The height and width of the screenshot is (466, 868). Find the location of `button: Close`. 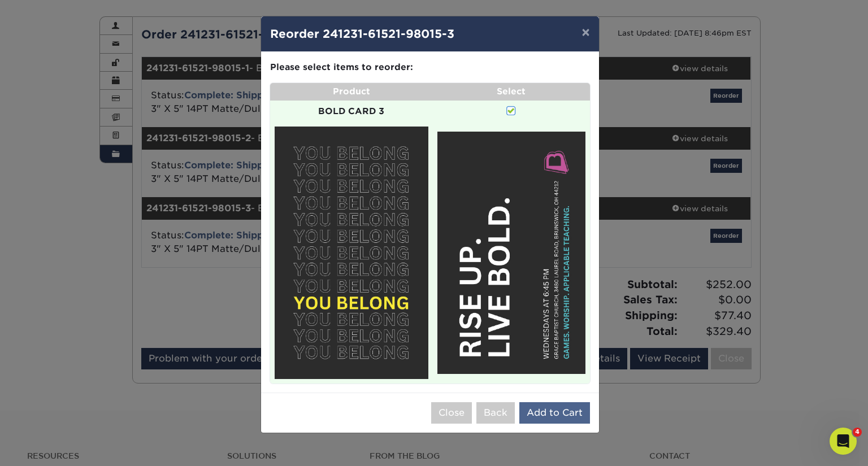

button: Close is located at coordinates (451, 414).